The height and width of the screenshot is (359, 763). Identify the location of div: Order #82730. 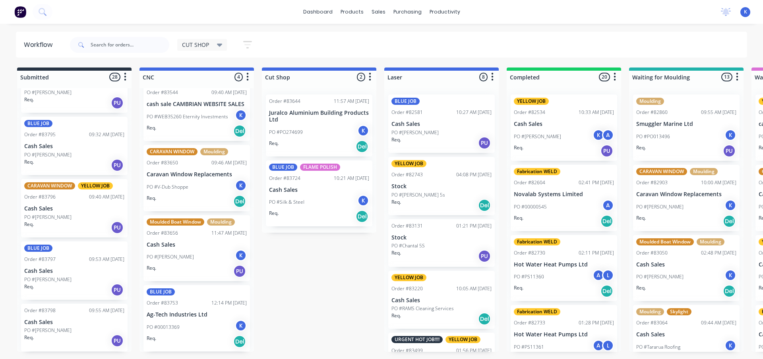
(529, 253).